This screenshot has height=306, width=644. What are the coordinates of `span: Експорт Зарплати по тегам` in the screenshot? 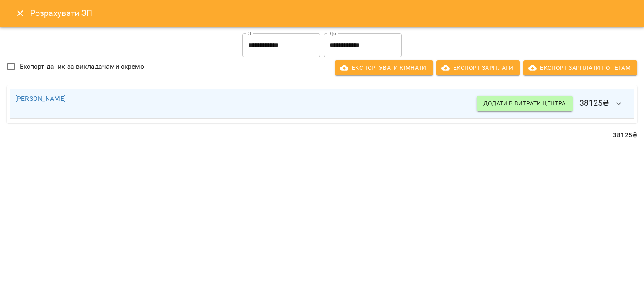 It's located at (580, 68).